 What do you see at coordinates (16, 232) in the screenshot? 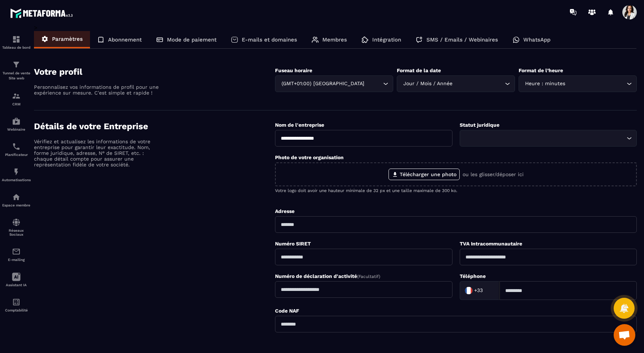
I see `p: Réseaux Sociaux` at bounding box center [16, 232].